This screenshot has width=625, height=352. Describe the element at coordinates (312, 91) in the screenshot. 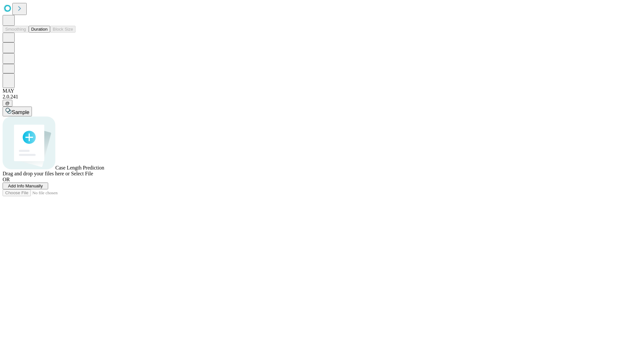

I see `div: MAY` at that location.